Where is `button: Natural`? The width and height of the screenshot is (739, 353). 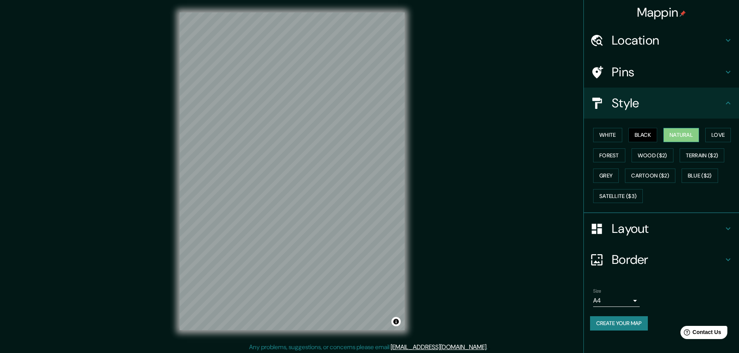 button: Natural is located at coordinates (681, 135).